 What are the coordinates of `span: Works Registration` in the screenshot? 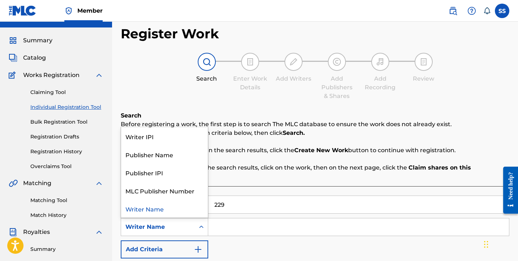 It's located at (51, 75).